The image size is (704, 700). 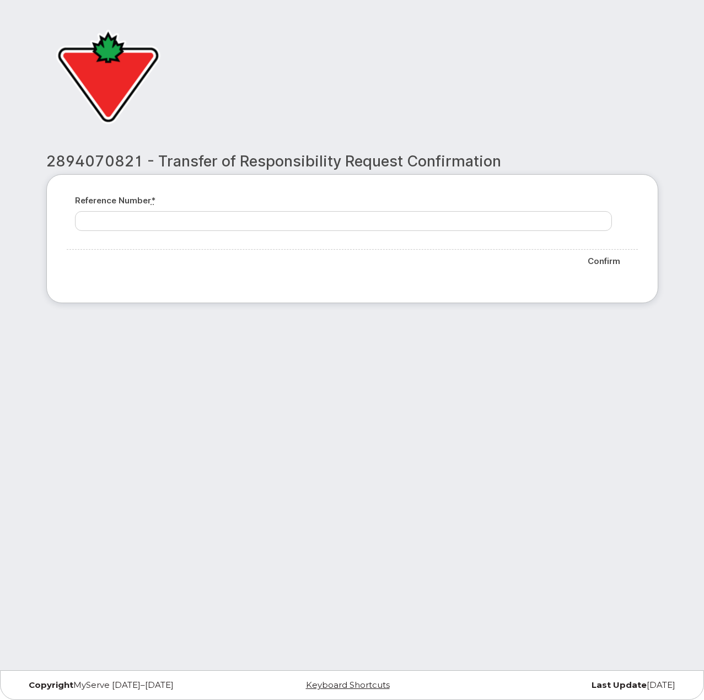 I want to click on strong: Last Update, so click(x=619, y=684).